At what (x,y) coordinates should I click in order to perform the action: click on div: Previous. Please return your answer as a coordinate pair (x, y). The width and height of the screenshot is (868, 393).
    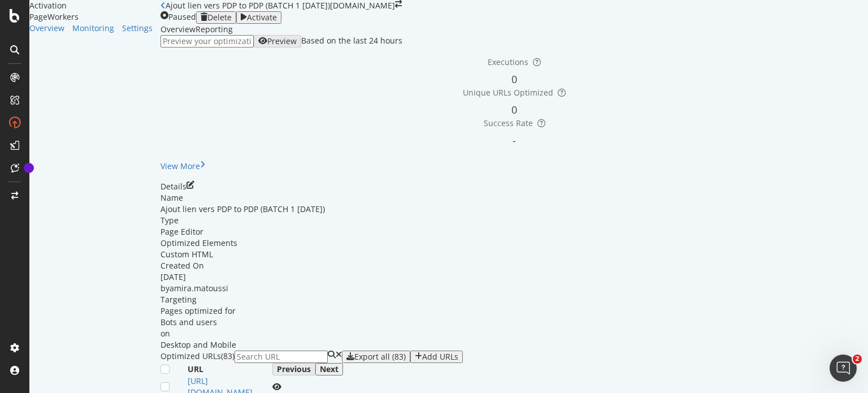
    Looking at the image, I should click on (294, 369).